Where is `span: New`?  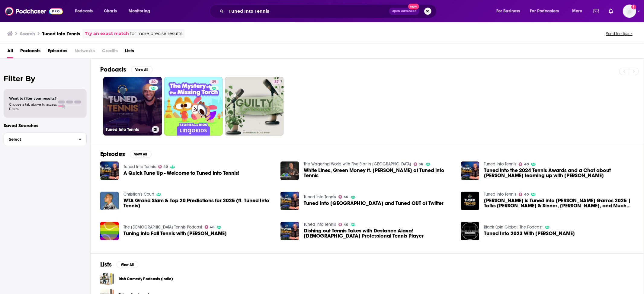 span: New is located at coordinates (414, 6).